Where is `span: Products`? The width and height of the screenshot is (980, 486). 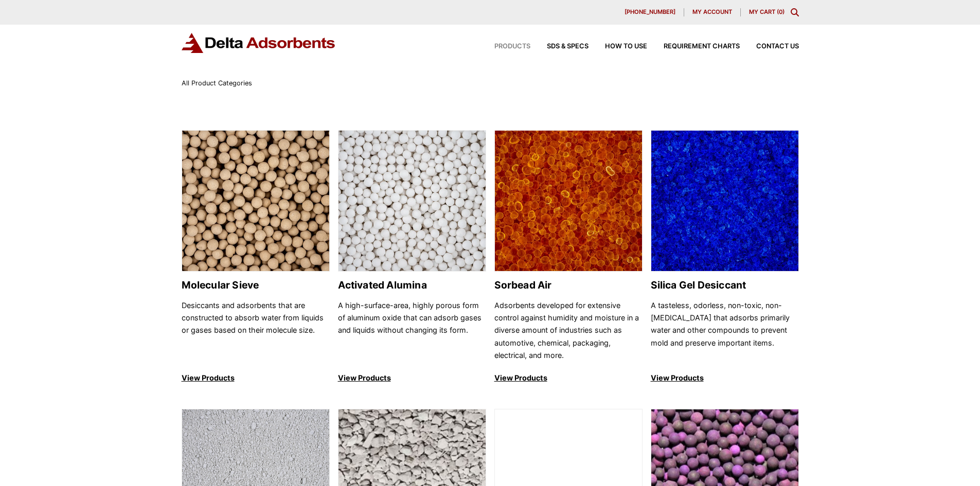
span: Products is located at coordinates (512, 46).